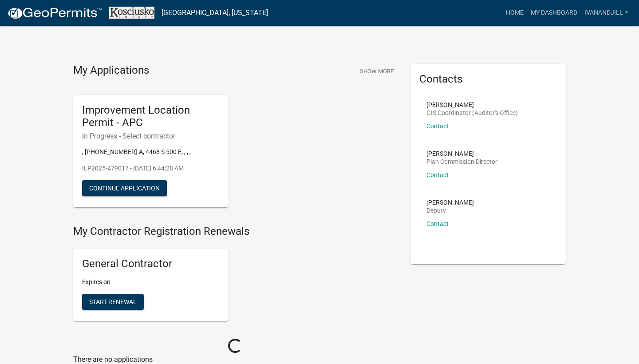  Describe the element at coordinates (151, 136) in the screenshot. I see `h6: In Progress - Select contractor` at that location.